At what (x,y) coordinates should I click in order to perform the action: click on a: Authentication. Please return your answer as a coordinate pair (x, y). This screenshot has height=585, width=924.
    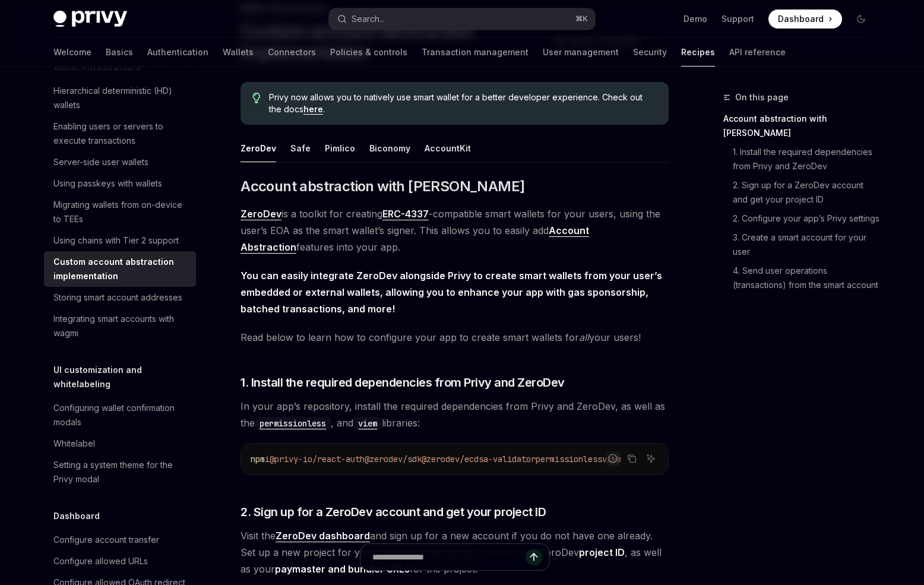
    Looking at the image, I should click on (178, 53).